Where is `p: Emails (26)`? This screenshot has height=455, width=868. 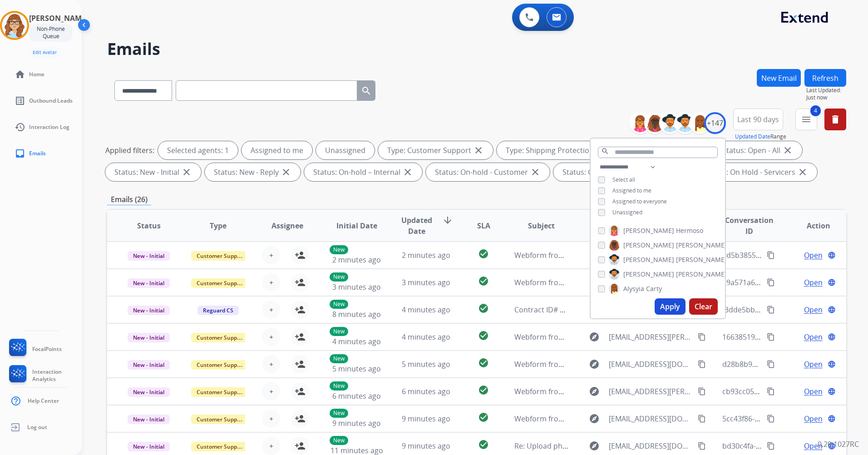 p: Emails (26) is located at coordinates (129, 199).